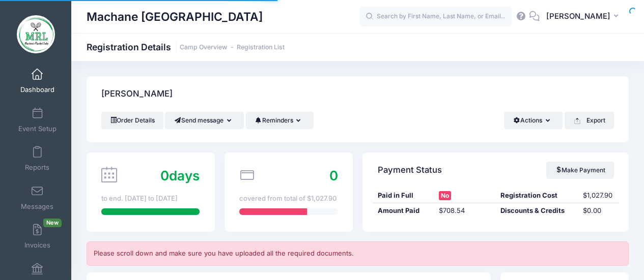 The image size is (644, 280). What do you see at coordinates (403, 211) in the screenshot?
I see `div: Amount Paid` at bounding box center [403, 211].